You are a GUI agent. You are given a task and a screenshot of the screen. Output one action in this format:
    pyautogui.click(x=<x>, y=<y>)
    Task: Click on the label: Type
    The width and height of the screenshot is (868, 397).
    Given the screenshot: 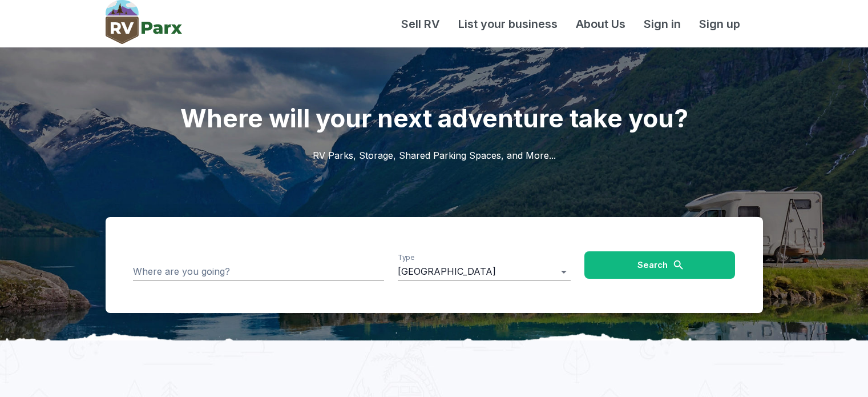 What is the action you would take?
    pyautogui.click(x=405, y=258)
    